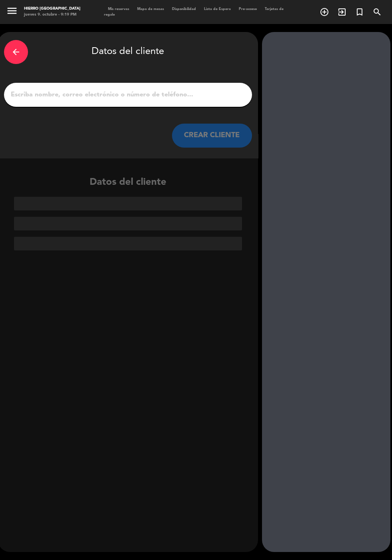  I want to click on i: add_circle_outline, so click(324, 12).